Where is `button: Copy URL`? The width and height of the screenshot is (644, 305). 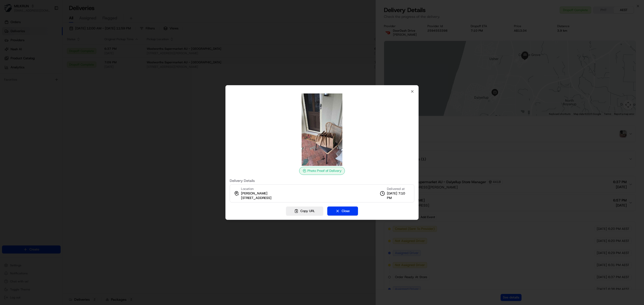
button: Copy URL is located at coordinates (305, 211).